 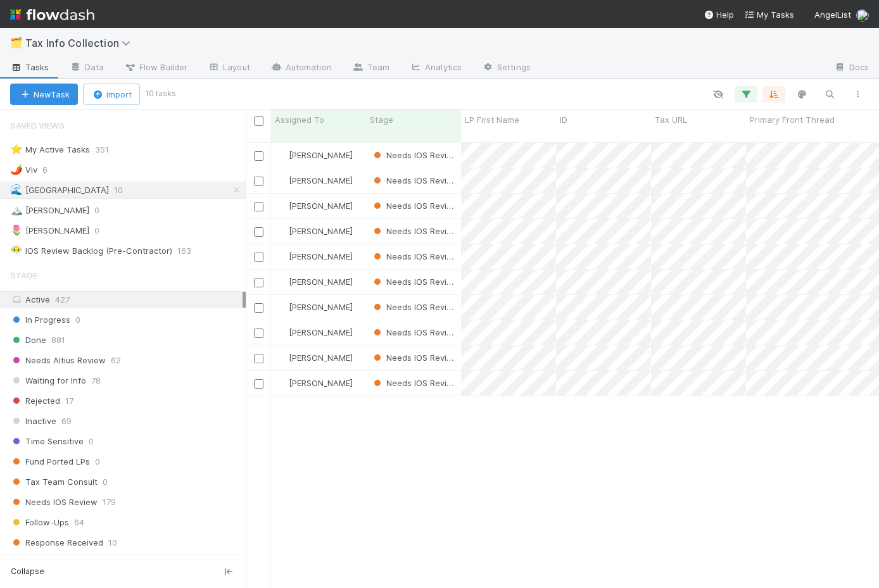 What do you see at coordinates (28, 340) in the screenshot?
I see `span: Done` at bounding box center [28, 340].